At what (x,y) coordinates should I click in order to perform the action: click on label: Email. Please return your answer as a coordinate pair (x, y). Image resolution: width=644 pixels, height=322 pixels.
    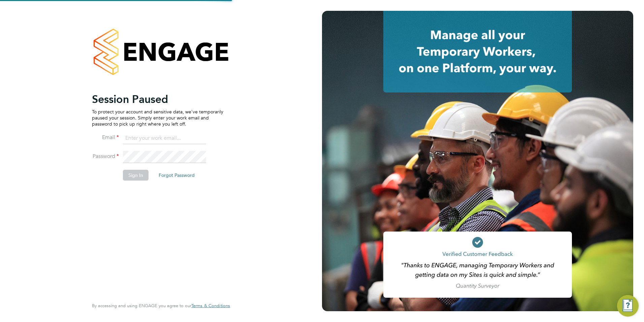
    Looking at the image, I should click on (105, 138).